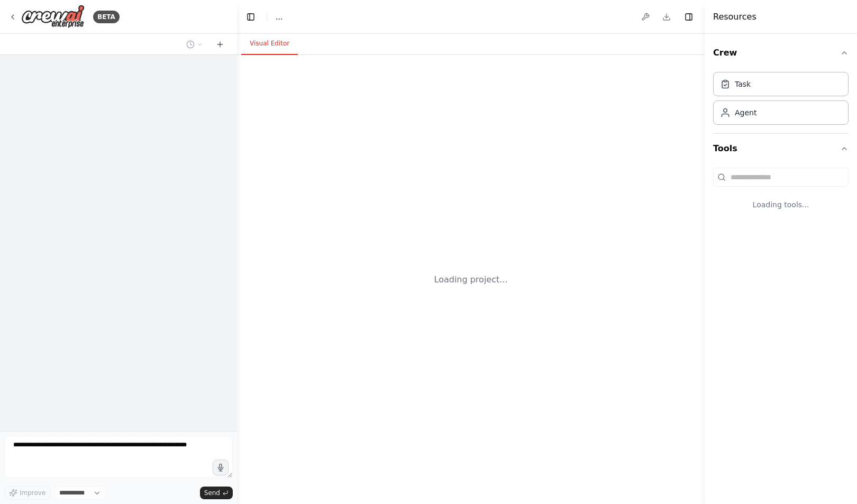 The image size is (857, 504). What do you see at coordinates (212, 493) in the screenshot?
I see `span: Send` at bounding box center [212, 493].